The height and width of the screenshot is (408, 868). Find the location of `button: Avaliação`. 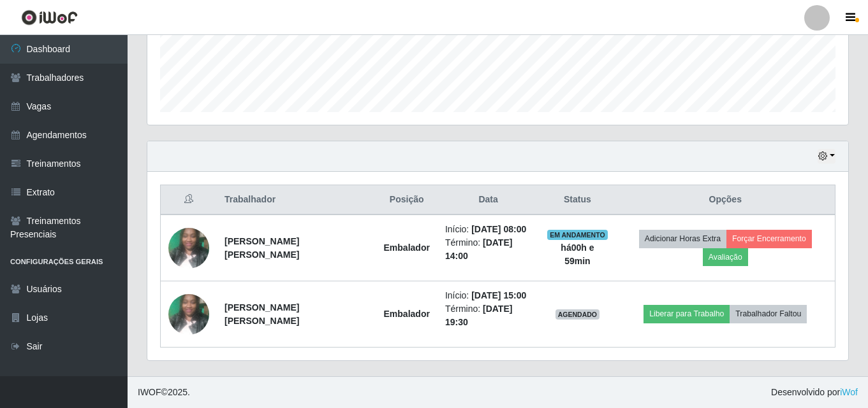

button: Avaliação is located at coordinates (725, 258).